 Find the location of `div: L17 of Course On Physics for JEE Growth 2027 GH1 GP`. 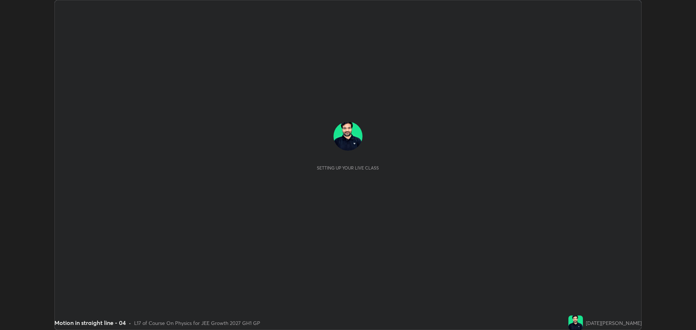

div: L17 of Course On Physics for JEE Growth 2027 GH1 GP is located at coordinates (197, 323).